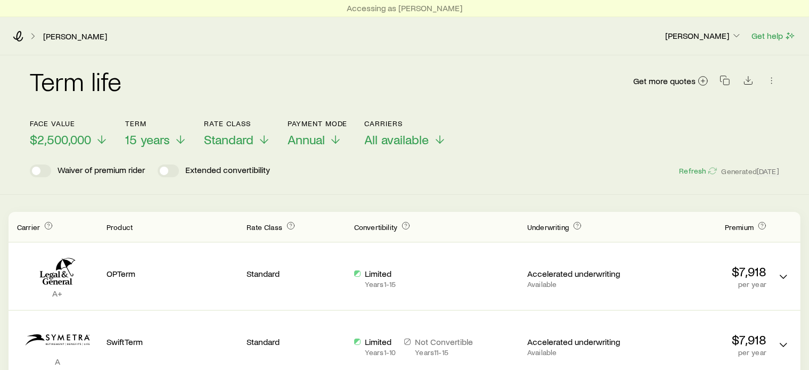 Image resolution: width=809 pixels, height=370 pixels. Describe the element at coordinates (28, 227) in the screenshot. I see `span: Carrier` at that location.